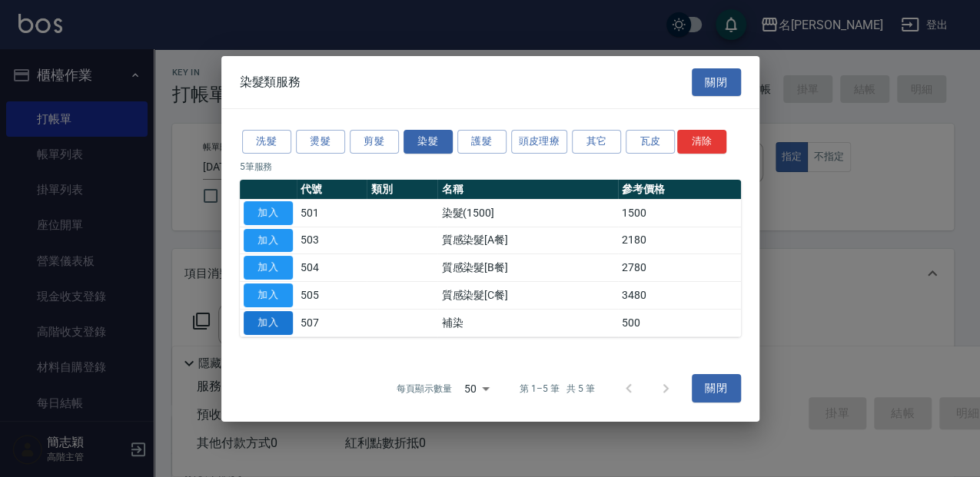 The height and width of the screenshot is (477, 980). I want to click on td: 1500, so click(679, 213).